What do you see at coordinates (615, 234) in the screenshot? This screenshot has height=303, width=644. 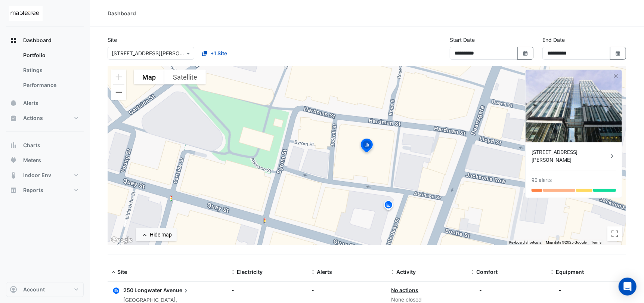 I see `button: Toggle fullscreen view` at bounding box center [615, 234].